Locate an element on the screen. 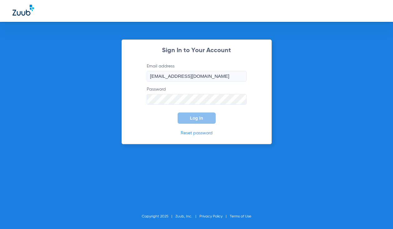 The width and height of the screenshot is (393, 229). img: Zuub Logo is located at coordinates (23, 10).